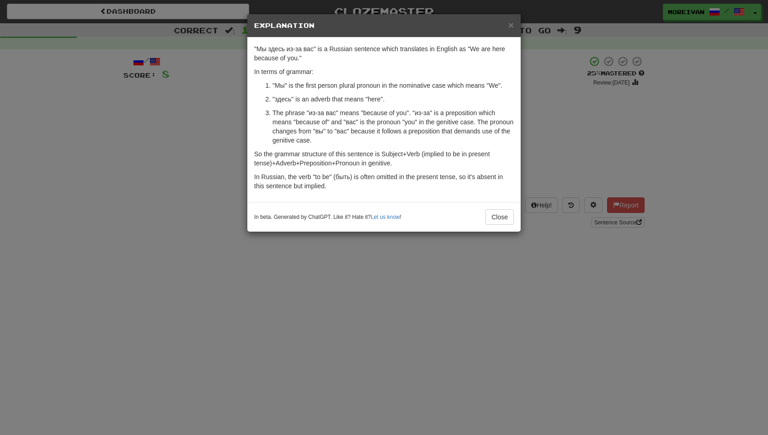 This screenshot has height=435, width=768. I want to click on a: Let us know, so click(385, 217).